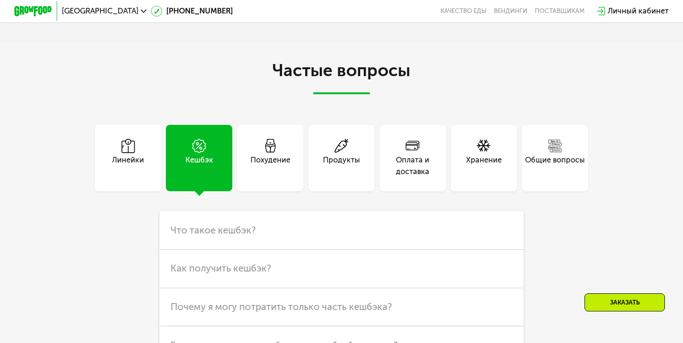 The image size is (683, 343). I want to click on a: Качество еды, so click(463, 11).